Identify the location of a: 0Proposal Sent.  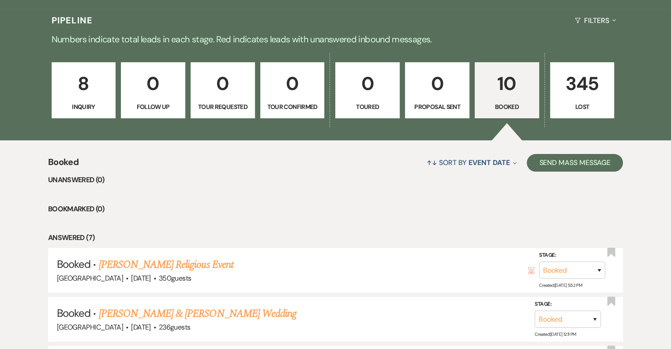
(437, 90).